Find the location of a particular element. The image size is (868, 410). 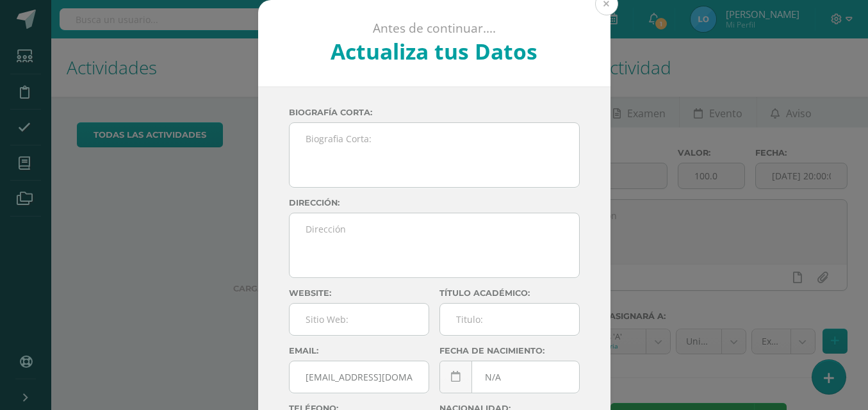

label: Título académico: is located at coordinates (509, 293).